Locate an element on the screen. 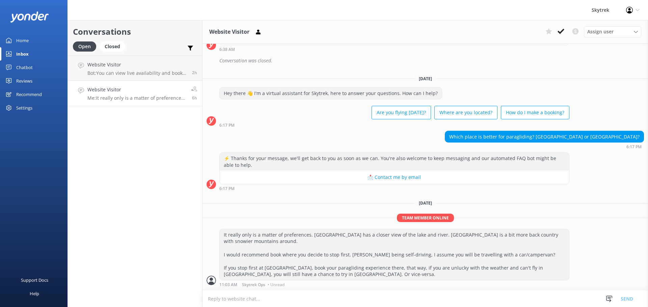  div: Inbox is located at coordinates (22, 54).